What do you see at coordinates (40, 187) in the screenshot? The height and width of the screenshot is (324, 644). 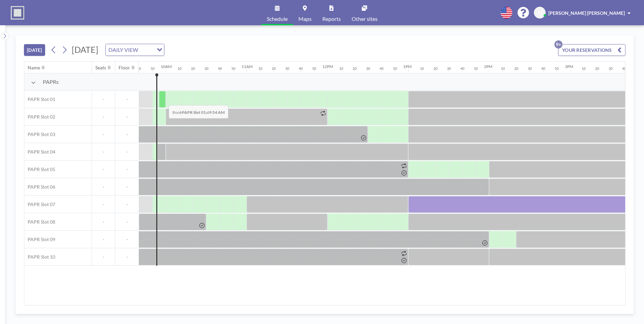 I see `span: PAPR Slot 06` at bounding box center [40, 187].